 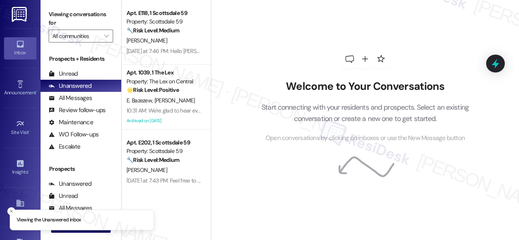 What do you see at coordinates (71, 122) in the screenshot?
I see `div: Maintenance` at bounding box center [71, 122].